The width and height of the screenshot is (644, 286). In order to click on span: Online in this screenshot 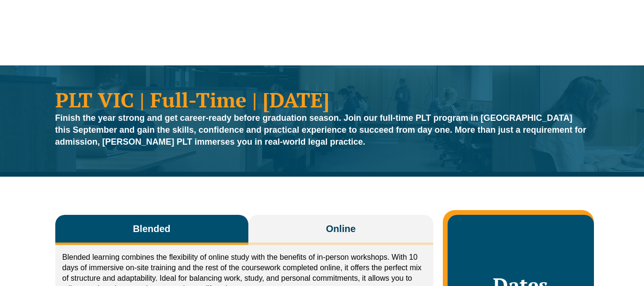, I will do `click(341, 229)`.